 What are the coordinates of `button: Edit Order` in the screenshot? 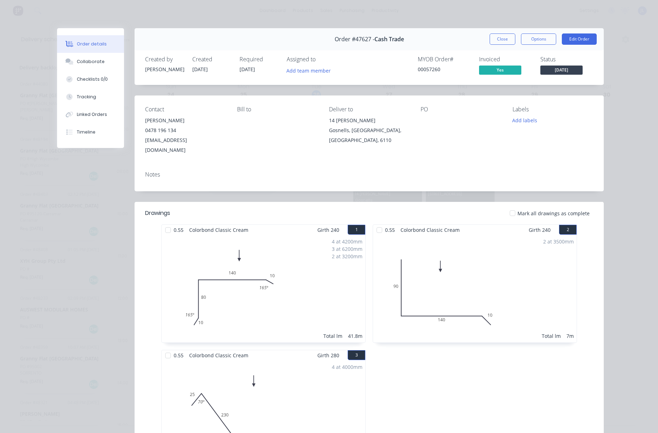 It's located at (579, 39).